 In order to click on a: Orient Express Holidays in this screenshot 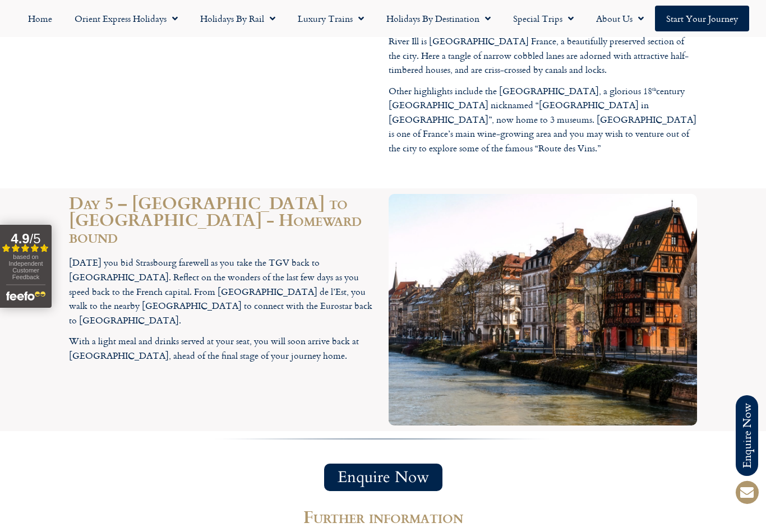, I will do `click(126, 18)`.